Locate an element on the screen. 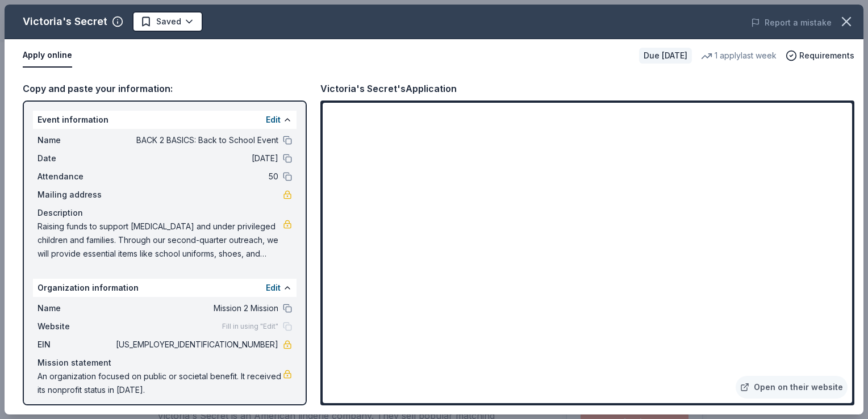 This screenshot has height=419, width=868. div: Description is located at coordinates (165, 213).